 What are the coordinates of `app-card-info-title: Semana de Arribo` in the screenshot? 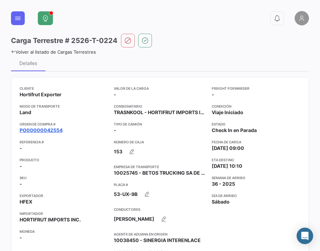 It's located at (256, 178).